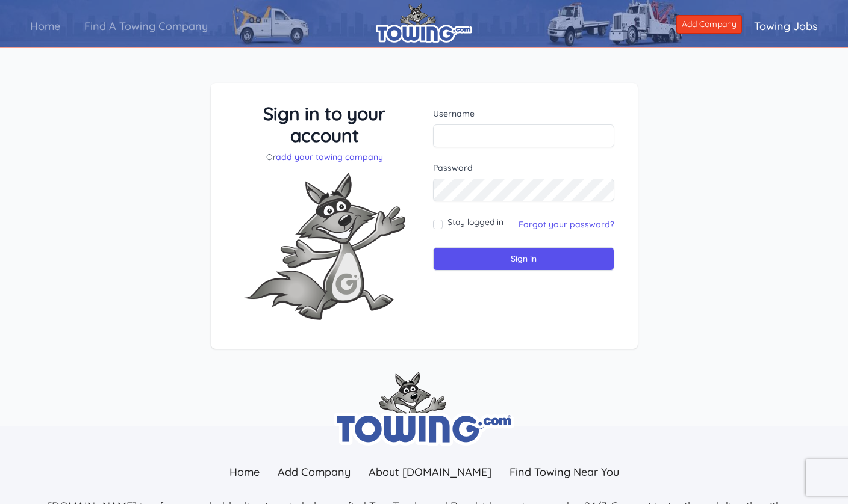  Describe the element at coordinates (424, 409) in the screenshot. I see `img: towing` at that location.